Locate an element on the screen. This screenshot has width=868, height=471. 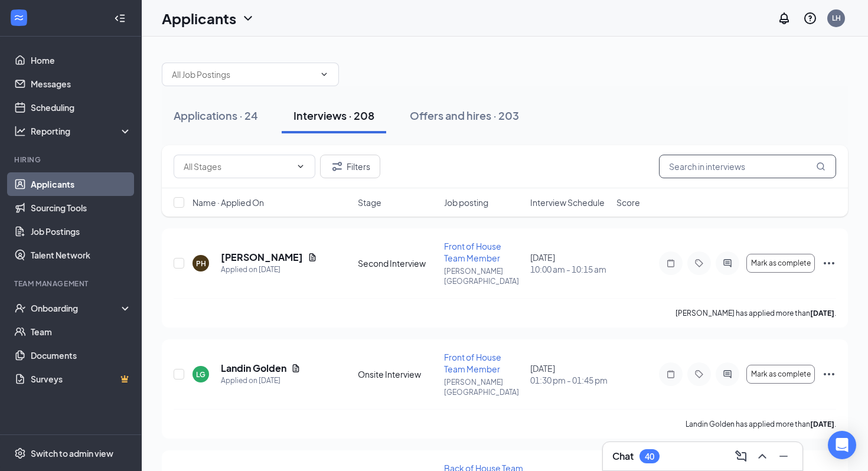
a: Team is located at coordinates (81, 332).